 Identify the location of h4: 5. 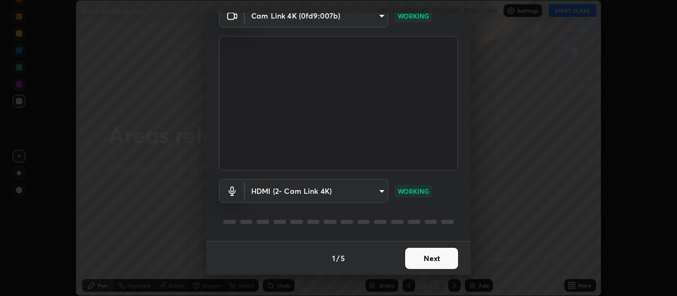
(343, 258).